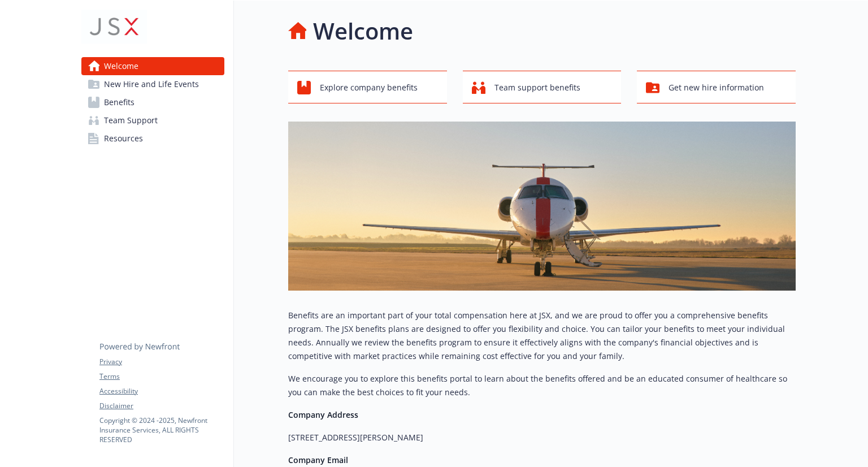 This screenshot has height=467, width=868. What do you see at coordinates (162, 362) in the screenshot?
I see `a: Privacy` at bounding box center [162, 362].